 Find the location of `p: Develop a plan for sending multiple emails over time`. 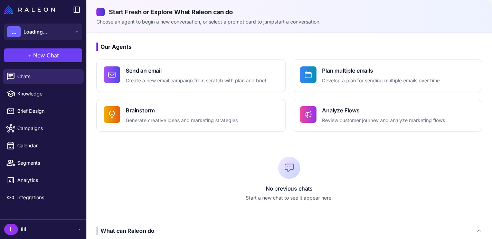

p: Develop a plan for sending multiple emails over time is located at coordinates (381, 81).